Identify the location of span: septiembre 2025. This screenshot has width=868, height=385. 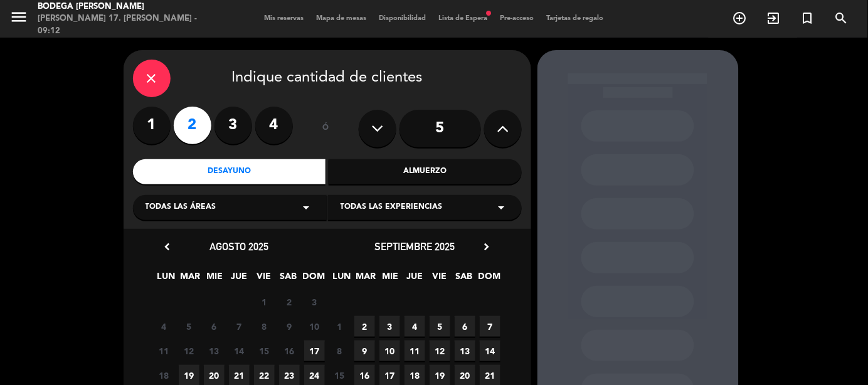
(415, 246).